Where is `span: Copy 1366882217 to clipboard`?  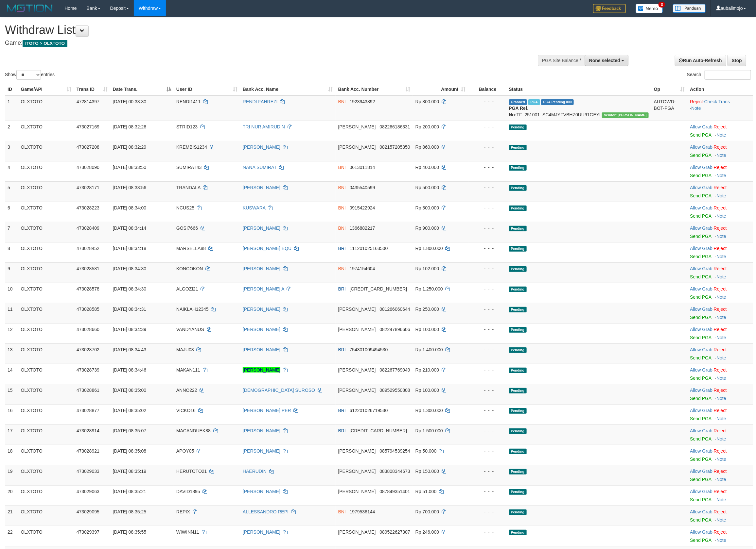 span: Copy 1366882217 to clipboard is located at coordinates (362, 228).